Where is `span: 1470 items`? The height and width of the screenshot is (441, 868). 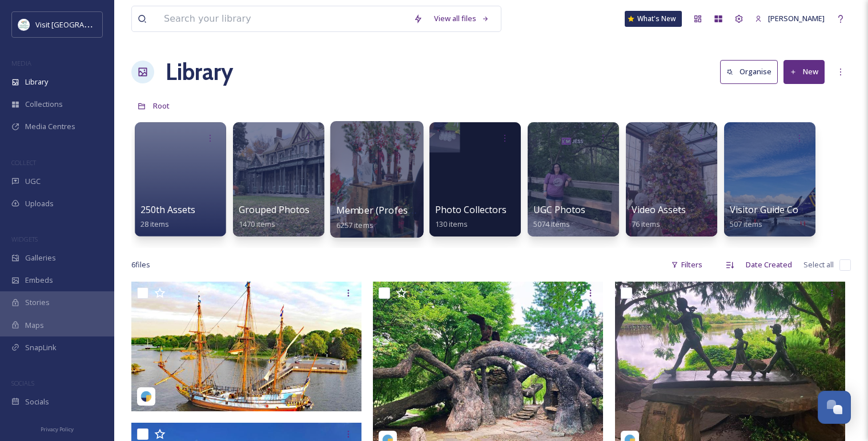
span: 1470 items is located at coordinates (257, 224).